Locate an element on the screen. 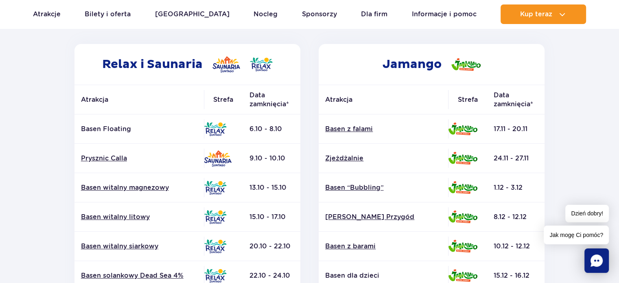 The height and width of the screenshot is (283, 619). td: 20.10 - 22.10 is located at coordinates (272, 246).